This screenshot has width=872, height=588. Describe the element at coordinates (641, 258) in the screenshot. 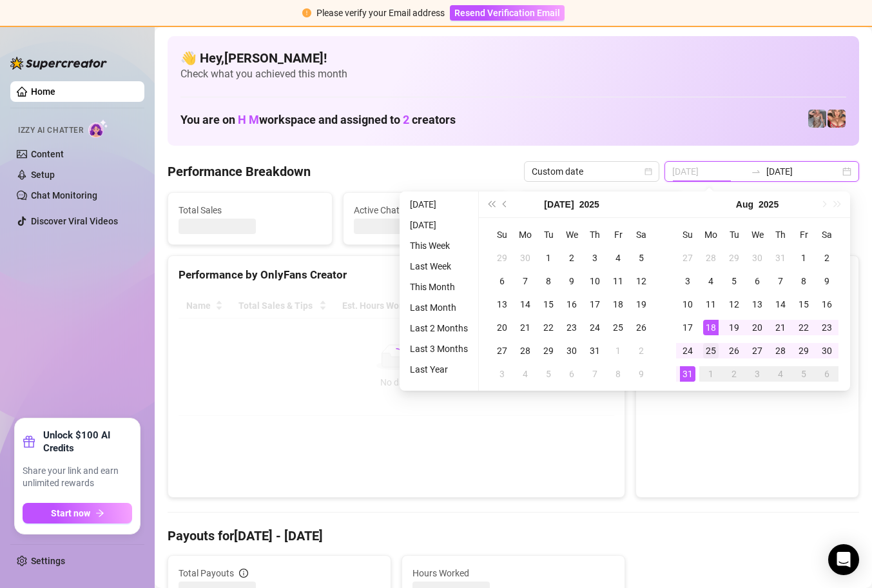

I see `td: 2025-07-05` at that location.